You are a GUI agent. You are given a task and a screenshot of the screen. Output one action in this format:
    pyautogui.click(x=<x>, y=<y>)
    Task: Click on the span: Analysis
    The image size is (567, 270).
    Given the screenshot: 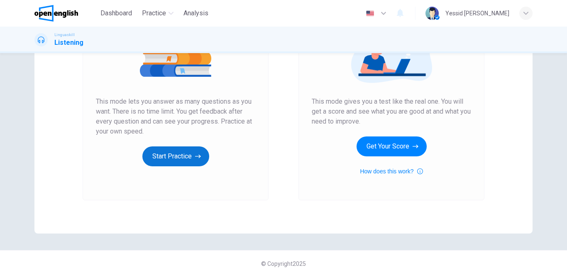 What is the action you would take?
    pyautogui.click(x=196, y=13)
    